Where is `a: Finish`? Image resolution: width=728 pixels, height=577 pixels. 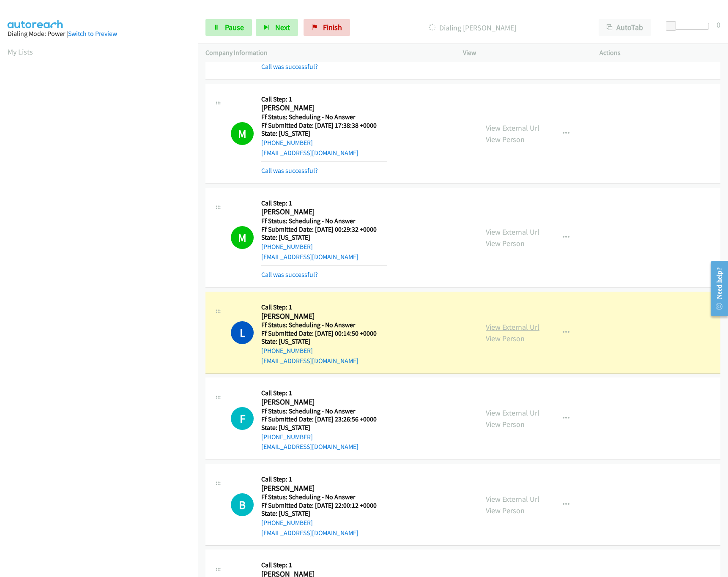 a: Finish is located at coordinates (327, 27).